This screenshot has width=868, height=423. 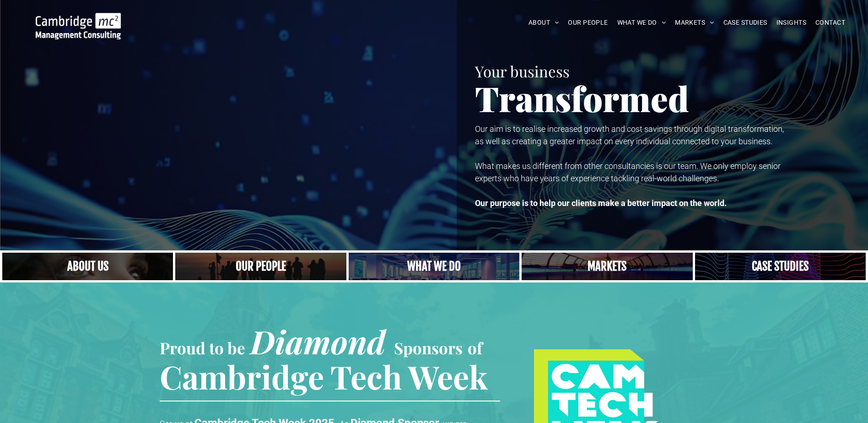 What do you see at coordinates (582, 98) in the screenshot?
I see `span: Transformed` at bounding box center [582, 98].